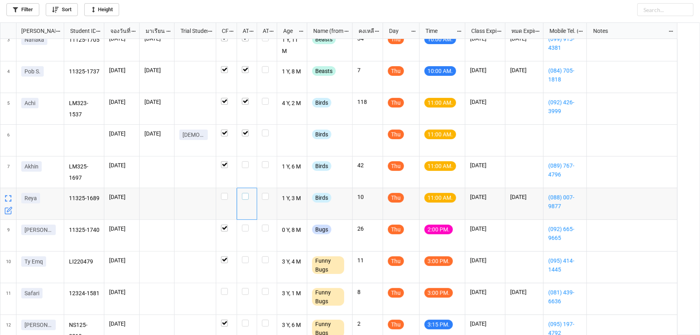 Image resolution: width=700 pixels, height=335 pixels. What do you see at coordinates (666, 10) in the screenshot?
I see `input: Search...` at bounding box center [666, 10].